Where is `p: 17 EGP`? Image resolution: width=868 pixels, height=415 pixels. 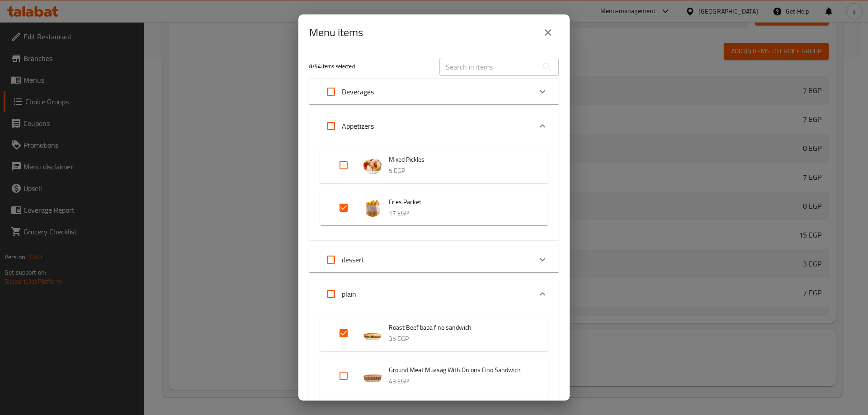 p: 17 EGP is located at coordinates (459, 213).